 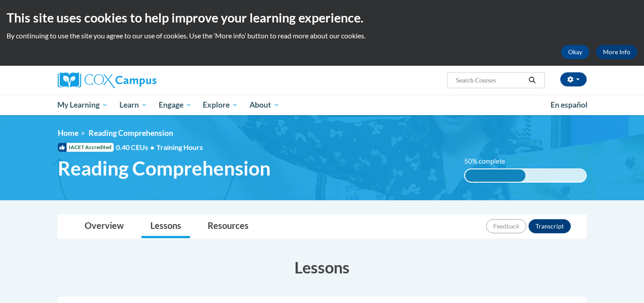 I want to click on a: Engage, so click(x=175, y=105).